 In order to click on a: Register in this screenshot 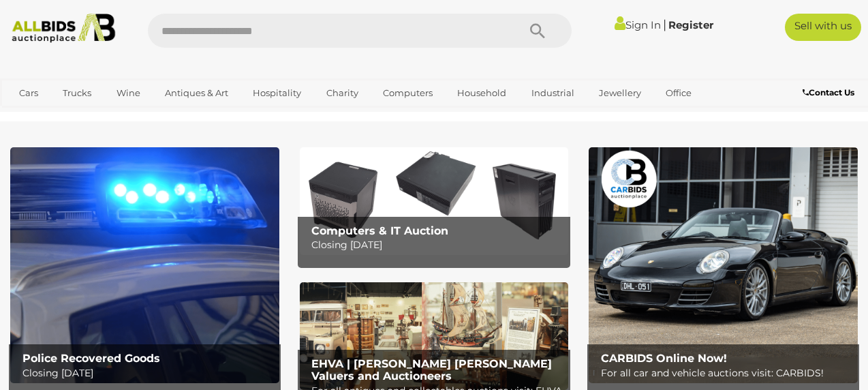, I will do `click(691, 25)`.